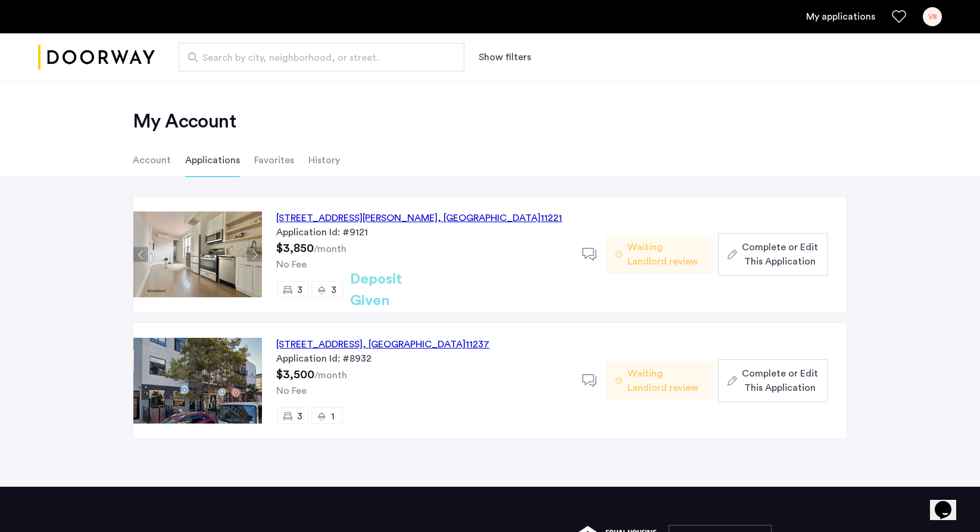  I want to click on li: History, so click(324, 161).